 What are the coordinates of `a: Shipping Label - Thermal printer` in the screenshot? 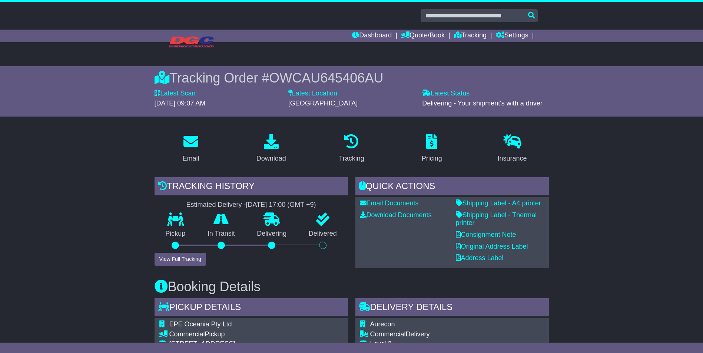 It's located at (496, 219).